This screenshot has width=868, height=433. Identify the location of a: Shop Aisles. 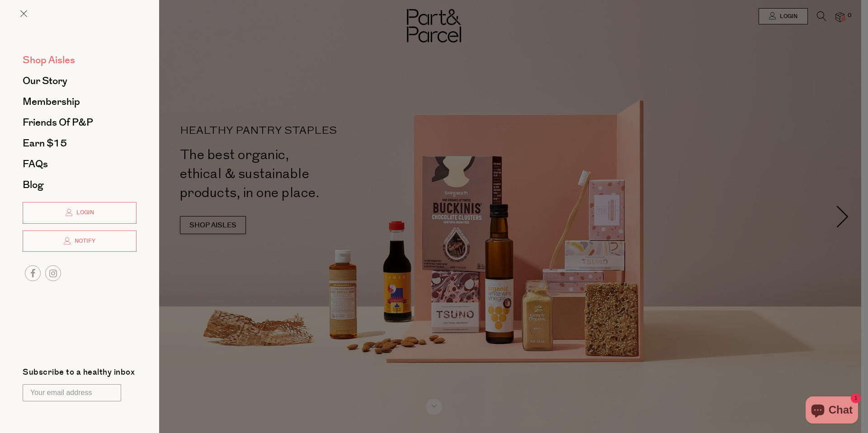
(80, 60).